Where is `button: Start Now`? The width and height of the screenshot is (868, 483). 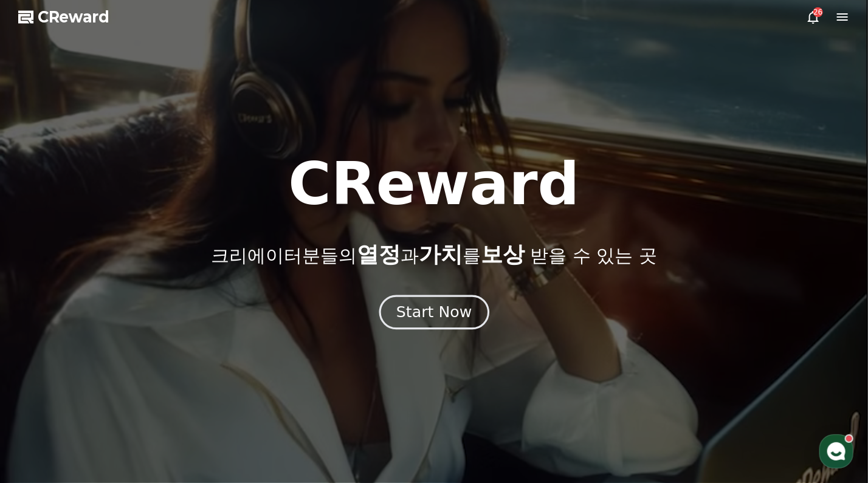
button: Start Now is located at coordinates (434, 312).